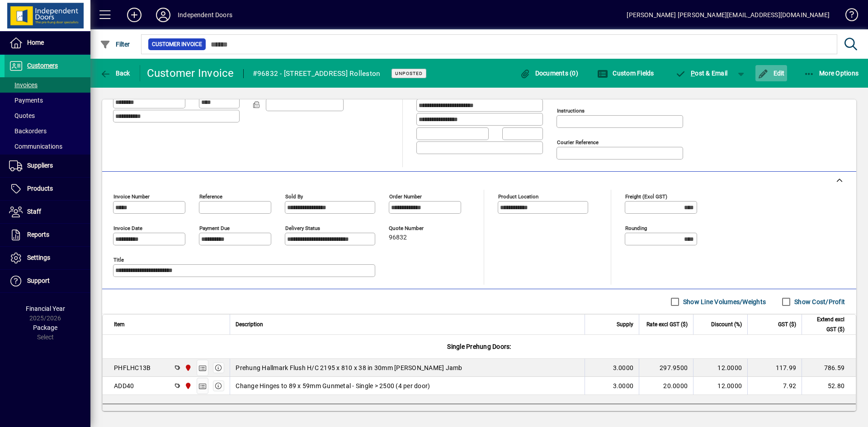  Describe the element at coordinates (26, 100) in the screenshot. I see `span: Payments` at that location.